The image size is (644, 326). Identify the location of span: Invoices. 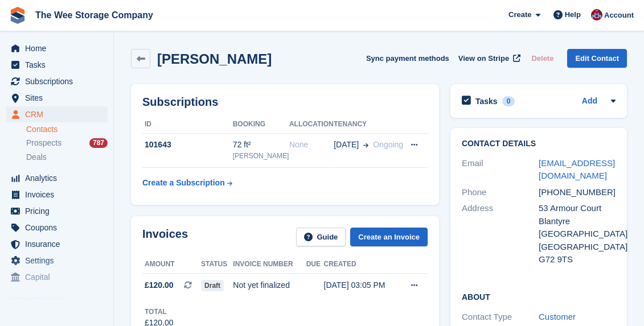
(59, 195).